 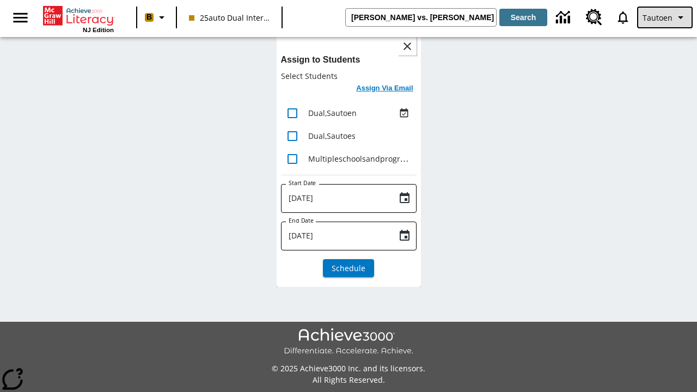 I want to click on div: lesson details, so click(x=348, y=159).